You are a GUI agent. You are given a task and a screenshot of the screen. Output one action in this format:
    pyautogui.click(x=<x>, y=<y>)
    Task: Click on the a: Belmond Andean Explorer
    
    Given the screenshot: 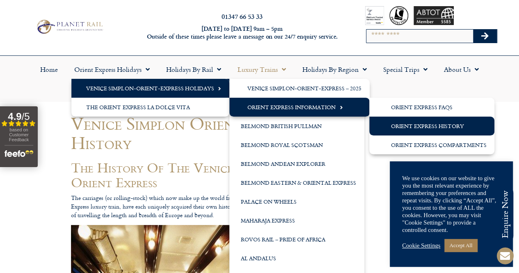 What is the action you would take?
    pyautogui.click(x=297, y=164)
    